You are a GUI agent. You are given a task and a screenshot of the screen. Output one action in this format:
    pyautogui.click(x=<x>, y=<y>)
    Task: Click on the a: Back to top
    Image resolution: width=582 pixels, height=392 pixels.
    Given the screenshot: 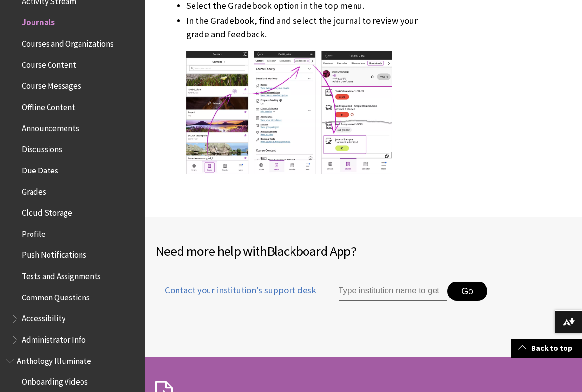 What is the action you would take?
    pyautogui.click(x=546, y=348)
    